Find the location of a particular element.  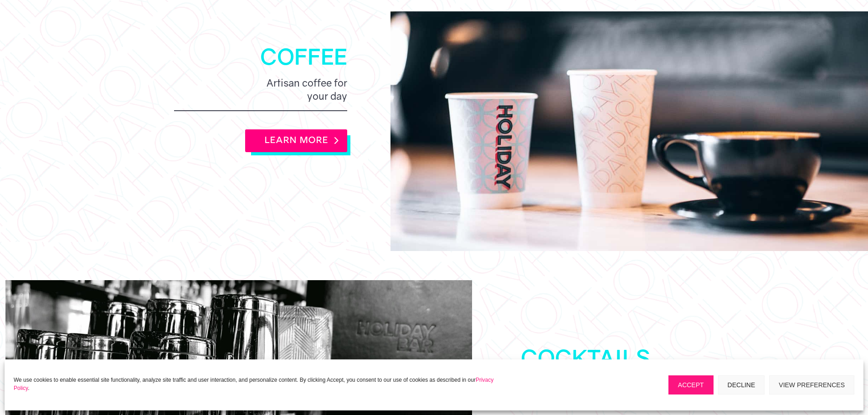

span: your day is located at coordinates (325, 96).